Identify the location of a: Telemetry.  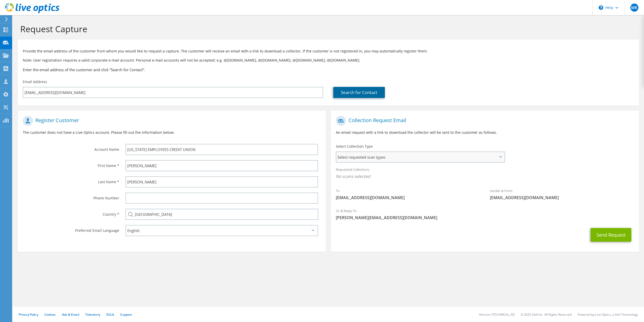
(92, 314).